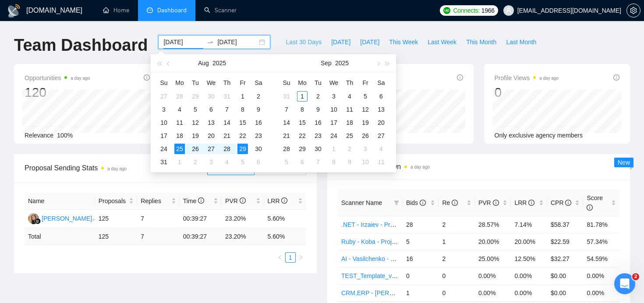 This screenshot has height=303, width=644. What do you see at coordinates (211, 96) in the screenshot?
I see `div: 30` at bounding box center [211, 96].